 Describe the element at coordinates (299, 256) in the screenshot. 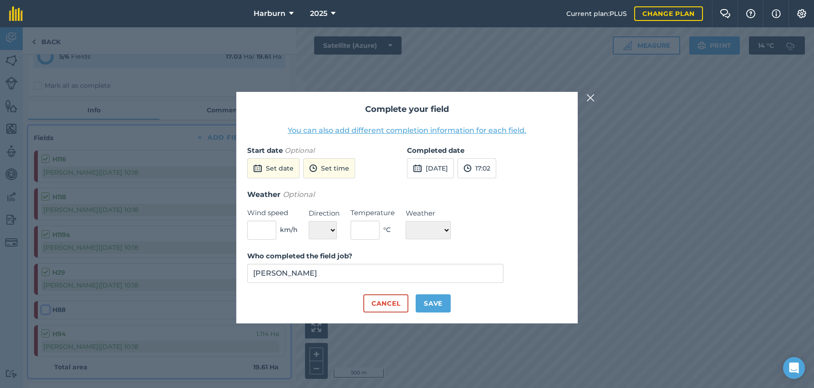

I see `strong: Who completed the field job?` at that location.